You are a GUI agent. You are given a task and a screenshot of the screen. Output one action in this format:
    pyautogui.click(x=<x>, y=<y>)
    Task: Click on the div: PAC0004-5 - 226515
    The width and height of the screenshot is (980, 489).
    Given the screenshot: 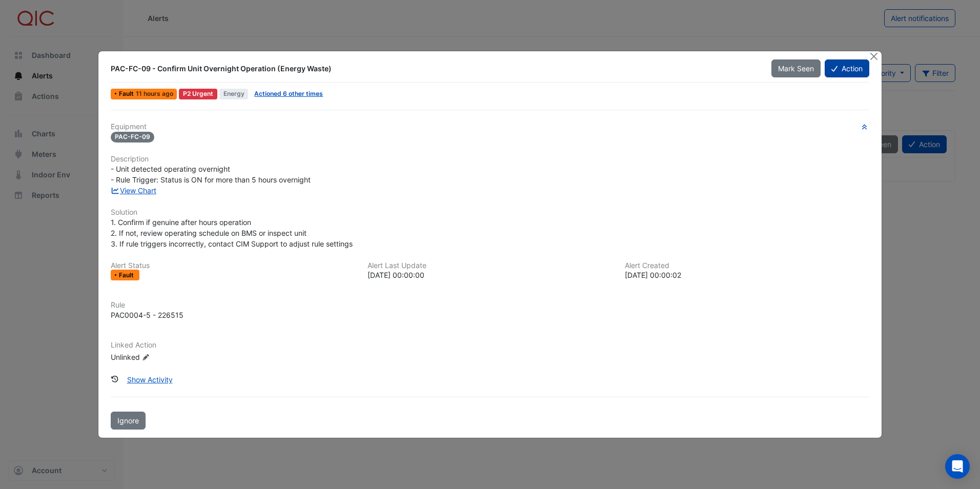 What is the action you would take?
    pyautogui.click(x=147, y=315)
    